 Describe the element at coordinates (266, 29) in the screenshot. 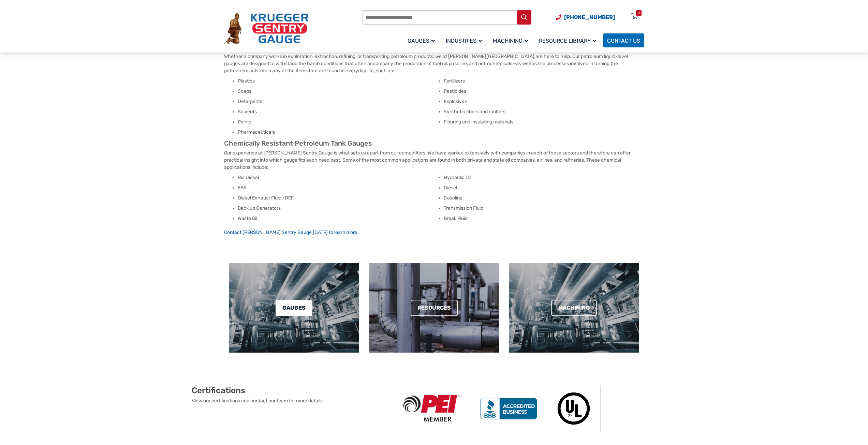

I see `img: Krueger Sentry Gauge` at that location.